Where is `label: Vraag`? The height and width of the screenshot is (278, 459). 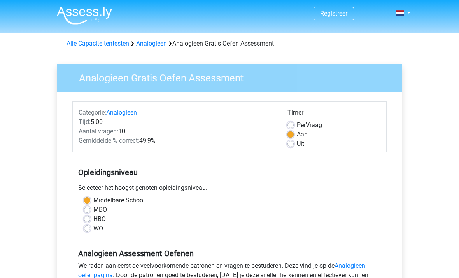 label: Vraag is located at coordinates (309, 125).